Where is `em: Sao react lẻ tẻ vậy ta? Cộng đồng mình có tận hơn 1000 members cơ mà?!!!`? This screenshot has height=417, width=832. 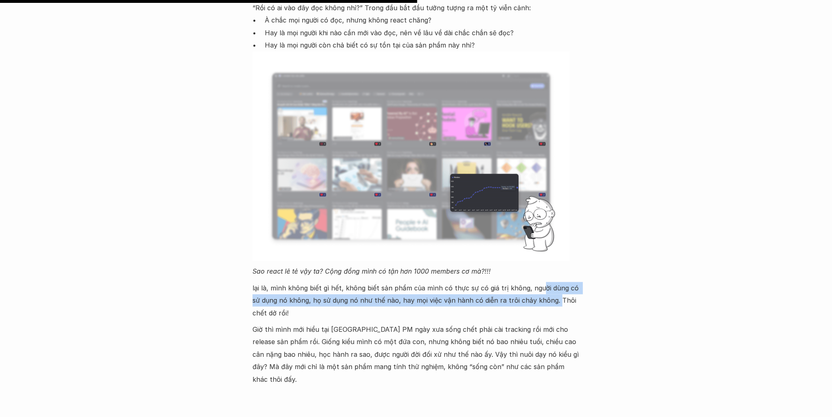 em: Sao react lẻ tẻ vậy ta? Cộng đồng mình có tận hơn 1000 members cơ mà?!!! is located at coordinates (372, 271).